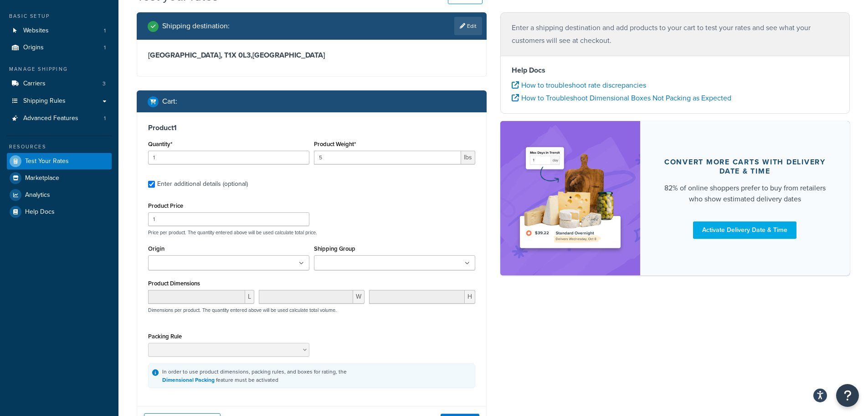 This screenshot has width=868, height=416. What do you see at coordinates (241, 310) in the screenshot?
I see `p: Dimensions per product. The quantity entered above will be used calculate total volume.` at bounding box center [241, 310].